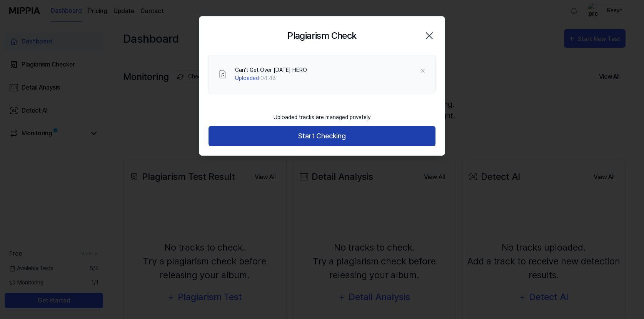 The image size is (644, 319). Describe the element at coordinates (222, 74) in the screenshot. I see `img: File Select` at that location.